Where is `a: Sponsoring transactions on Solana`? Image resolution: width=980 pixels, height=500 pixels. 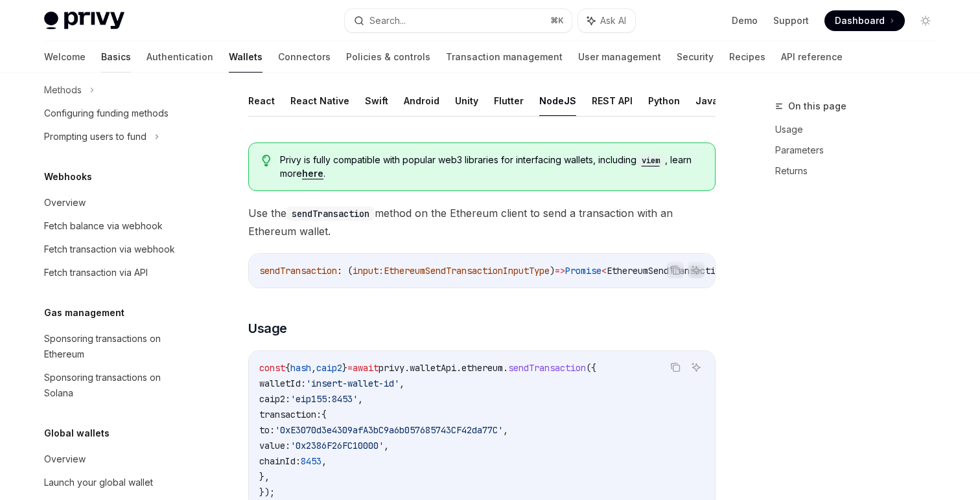 a: Sponsoring transactions on Solana is located at coordinates (116, 385).